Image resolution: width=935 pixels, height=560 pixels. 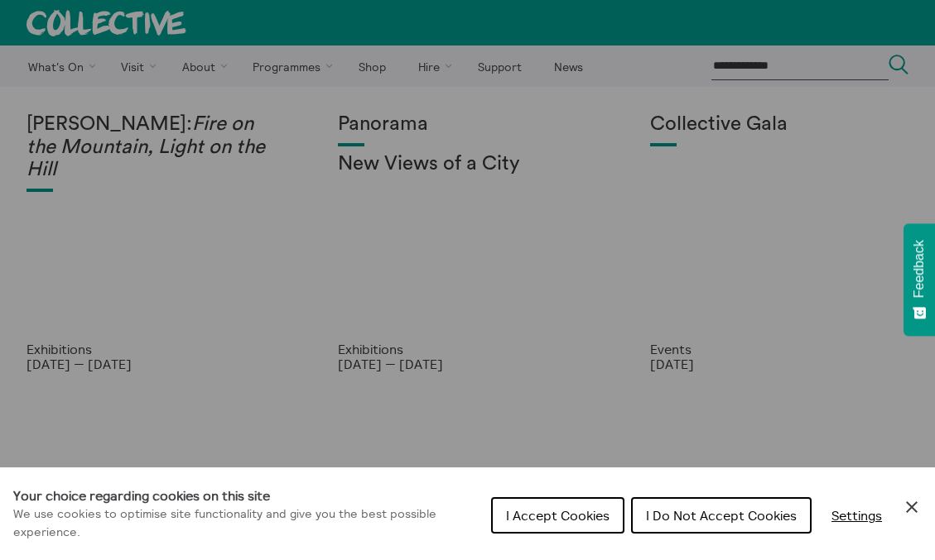 What do you see at coordinates (721, 516) in the screenshot?
I see `span: I Do Not Accept Cookies` at bounding box center [721, 516].